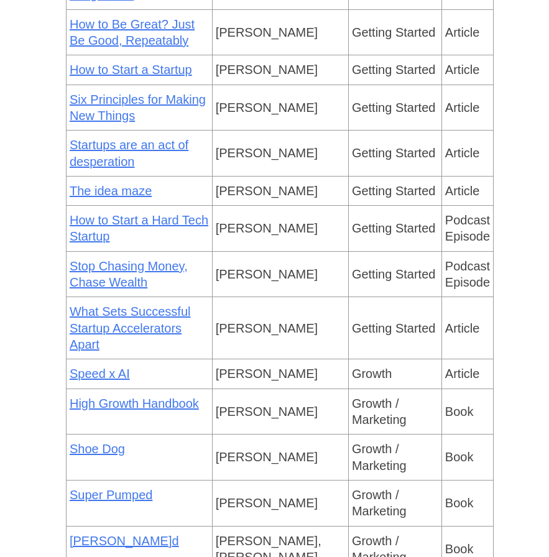 This screenshot has height=557, width=549. I want to click on a: Shoe Dog, so click(97, 449).